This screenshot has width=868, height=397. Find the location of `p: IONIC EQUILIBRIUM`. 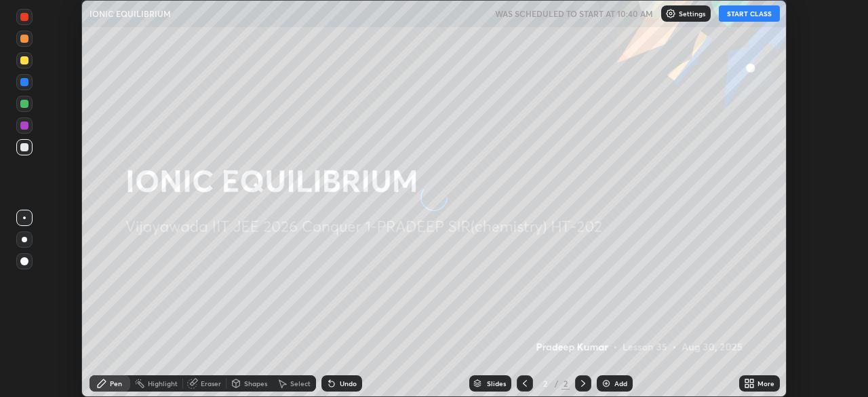

p: IONIC EQUILIBRIUM is located at coordinates (130, 14).